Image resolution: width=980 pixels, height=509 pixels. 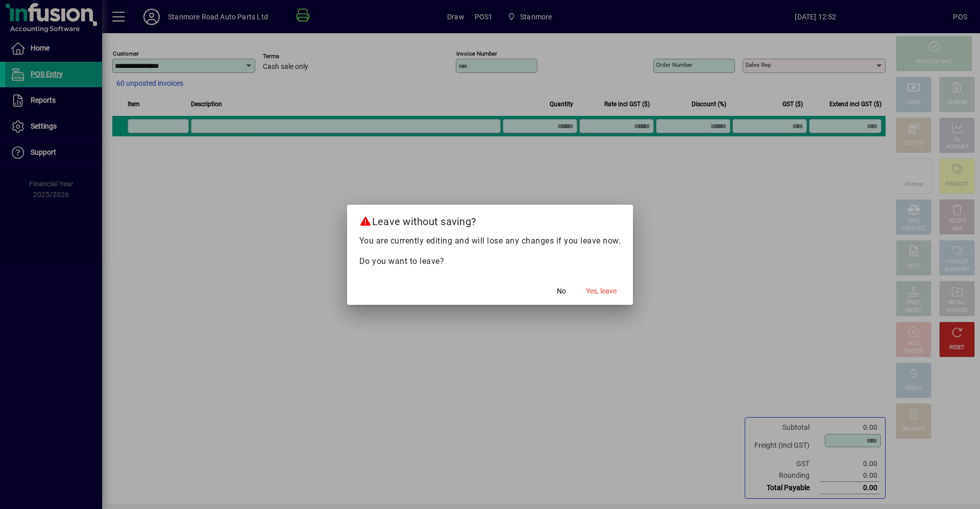 What do you see at coordinates (490, 241) in the screenshot?
I see `p: You are currently editing and will lose any changes if you leave now.` at bounding box center [490, 241].